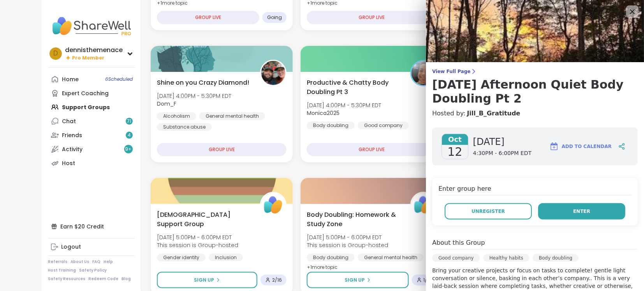 This screenshot has width=644, height=291. Describe the element at coordinates (587, 146) in the screenshot. I see `span: Add to Calendar` at that location.